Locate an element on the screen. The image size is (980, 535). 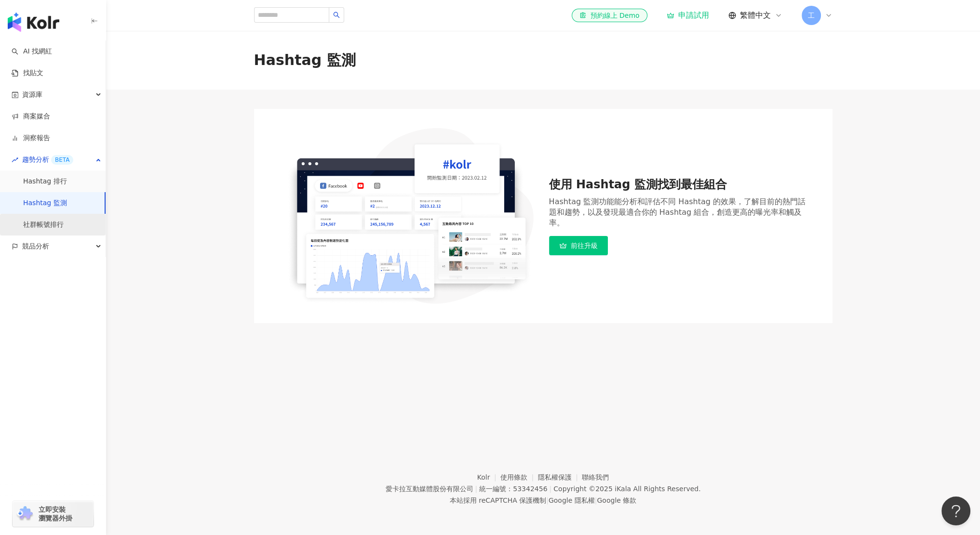
div: 使用 Hashtag 監測找到最佳組合 is located at coordinates (681, 185).